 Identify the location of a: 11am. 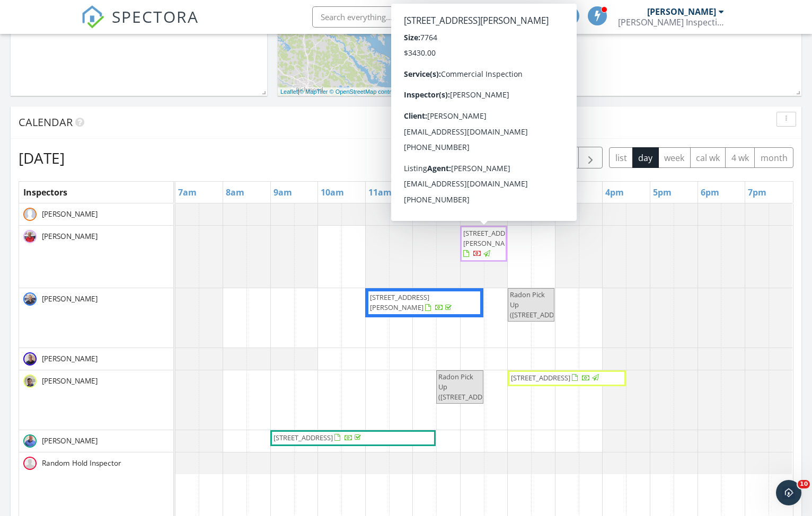
(380, 193).